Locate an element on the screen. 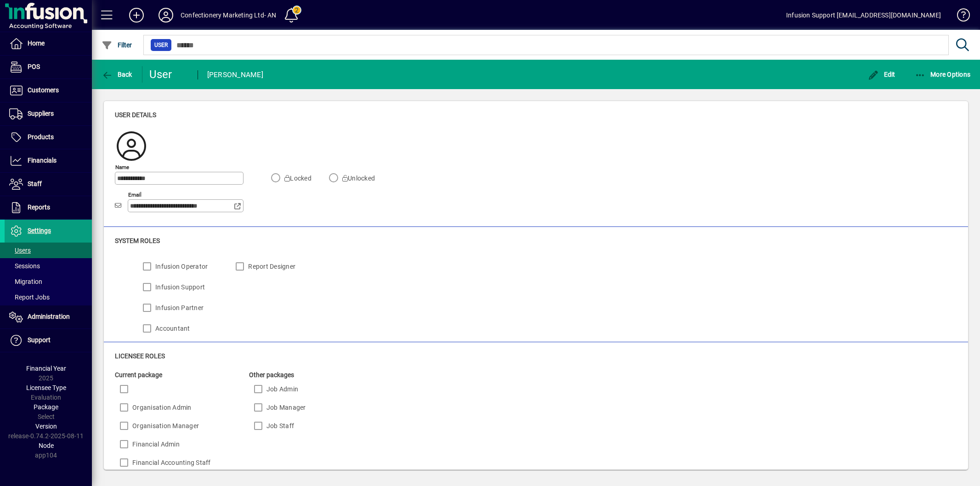  mat-label: Name is located at coordinates (122, 166).